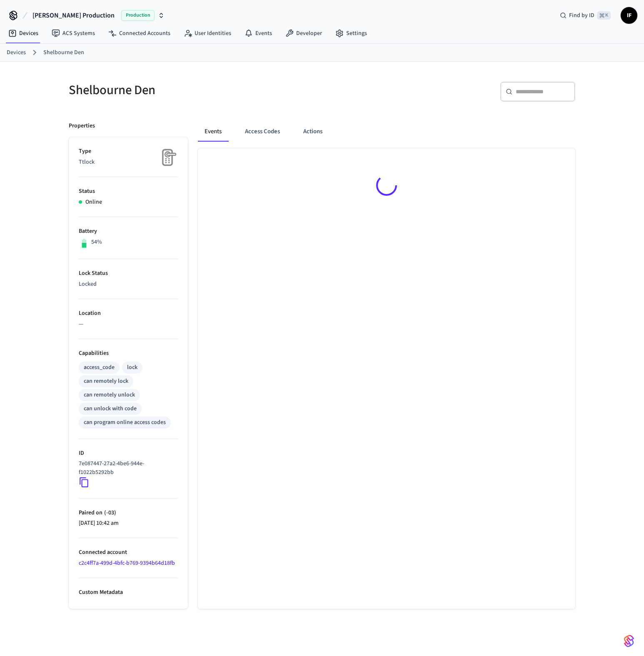  I want to click on div: can unlock with code, so click(110, 408).